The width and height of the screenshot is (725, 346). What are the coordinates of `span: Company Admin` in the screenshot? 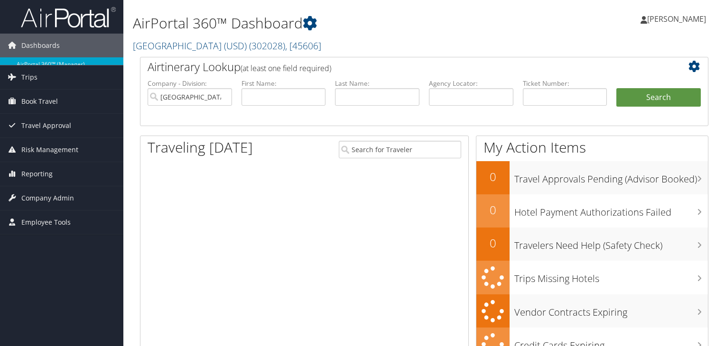 It's located at (47, 198).